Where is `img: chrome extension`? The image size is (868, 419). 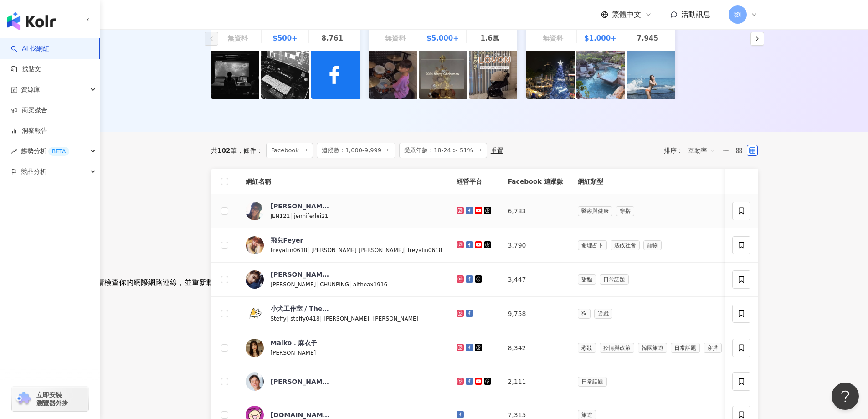
img: chrome extension is located at coordinates (23, 399).